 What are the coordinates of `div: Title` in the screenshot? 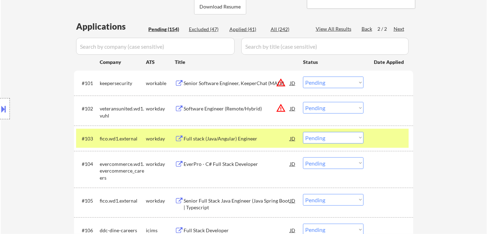 It's located at (236, 62).